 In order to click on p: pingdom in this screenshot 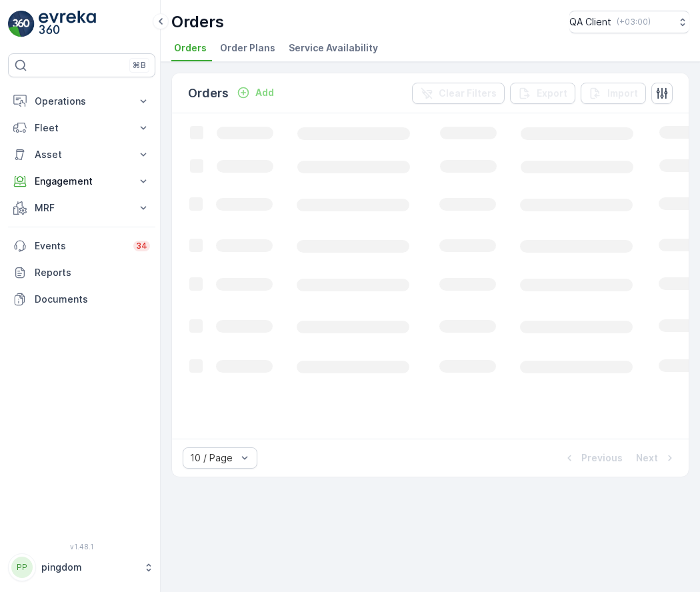, I will do `click(89, 567)`.